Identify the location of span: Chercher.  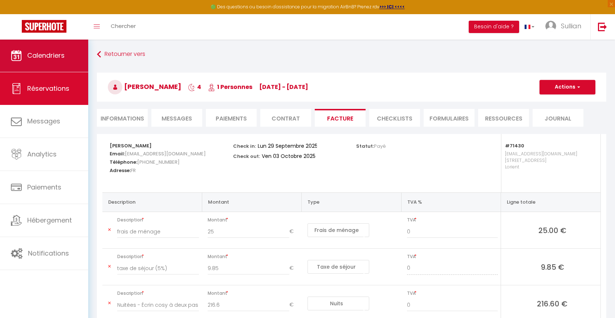
(123, 26).